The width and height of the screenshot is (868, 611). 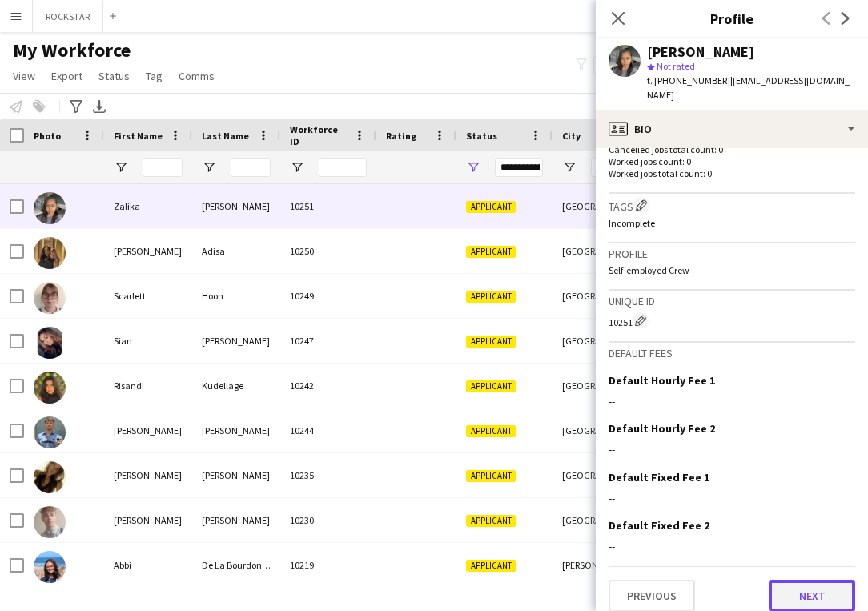 I want to click on span: First Name, so click(x=138, y=135).